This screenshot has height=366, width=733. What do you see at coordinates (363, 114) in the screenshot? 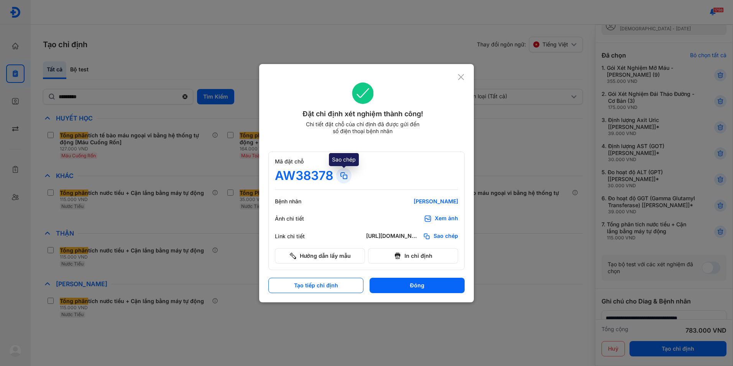
I see `div: Đặt chỉ định xét nghiệm thành công!` at bounding box center [363, 114].